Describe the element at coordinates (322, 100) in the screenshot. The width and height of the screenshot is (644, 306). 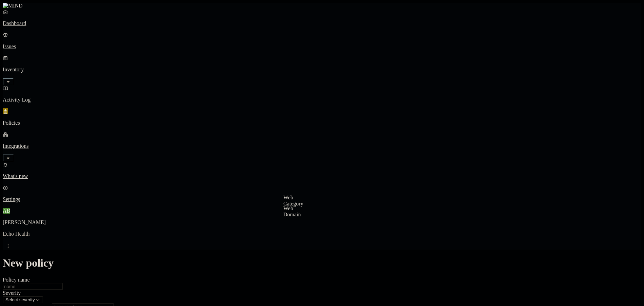
I see `p: Activity Log` at that location.